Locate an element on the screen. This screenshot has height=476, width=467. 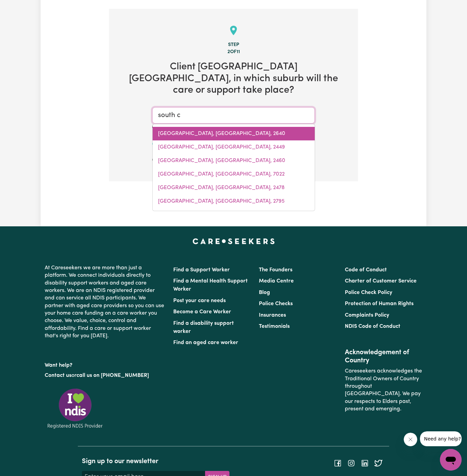
a: Post your care needs is located at coordinates (199, 301).